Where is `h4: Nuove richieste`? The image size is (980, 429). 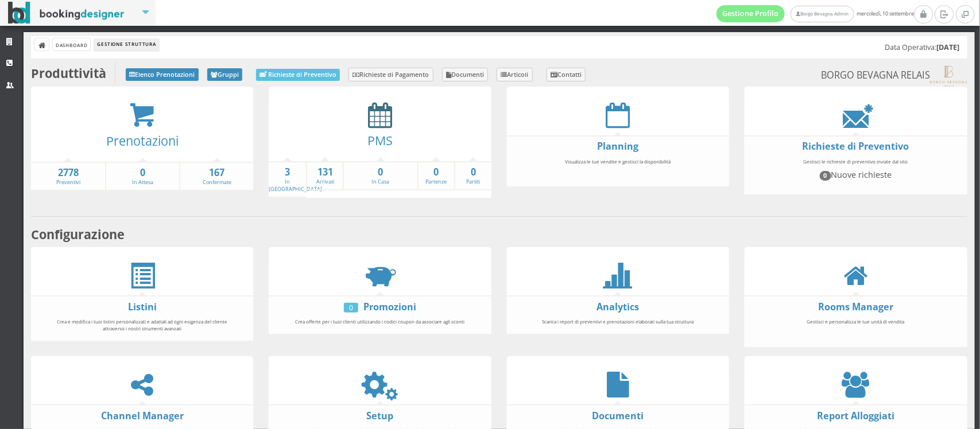 h4: Nuove richieste is located at coordinates (856, 175).